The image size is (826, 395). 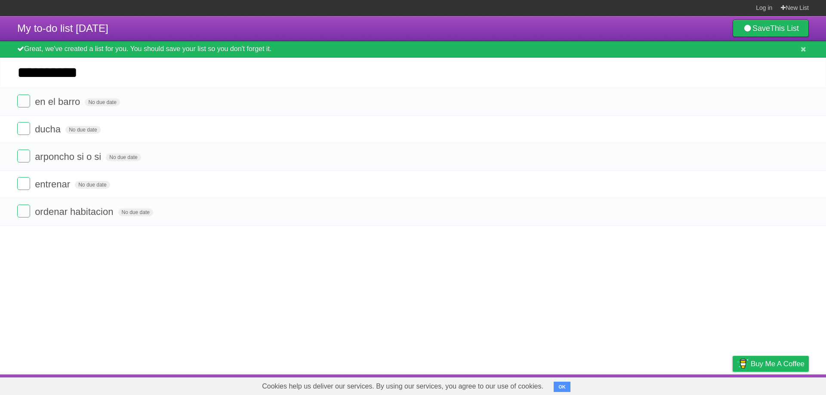 I want to click on span: Buy me a coffee, so click(x=778, y=364).